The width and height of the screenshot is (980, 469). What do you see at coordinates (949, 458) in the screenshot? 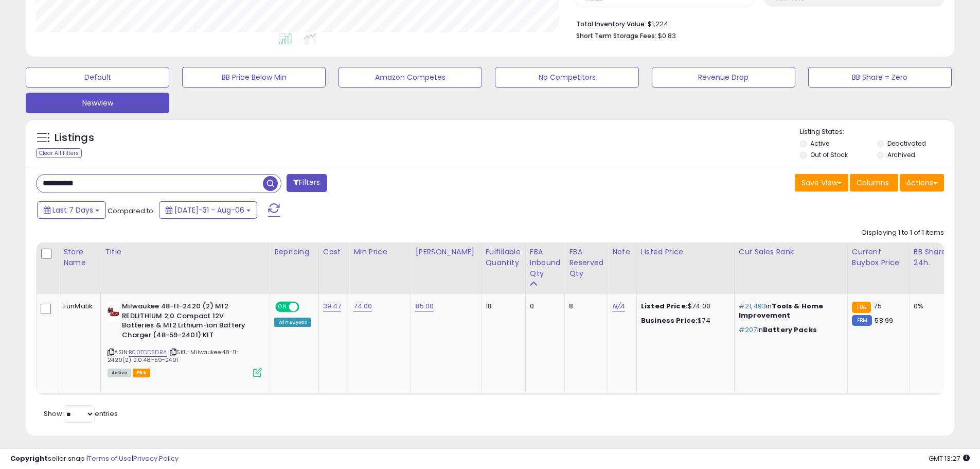
I see `span: 2025-08-14 13:27 GMT` at bounding box center [949, 458].